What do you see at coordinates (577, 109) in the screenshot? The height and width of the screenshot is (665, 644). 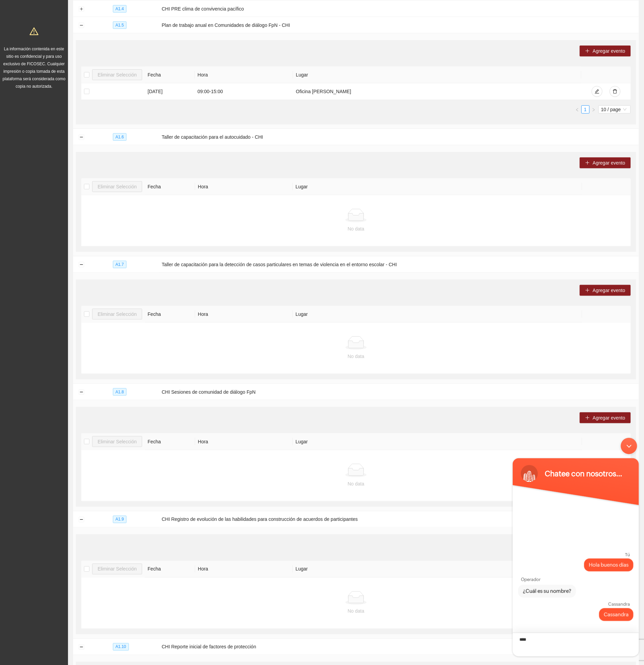 I see `li: Previous Page` at bounding box center [577, 109].